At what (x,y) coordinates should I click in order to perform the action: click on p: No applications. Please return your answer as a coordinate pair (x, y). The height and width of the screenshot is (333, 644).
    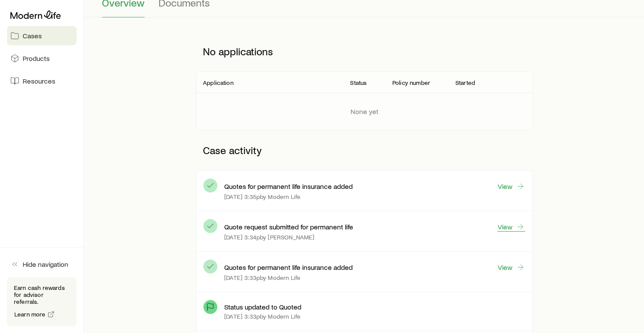
    Looking at the image, I should click on (364, 51).